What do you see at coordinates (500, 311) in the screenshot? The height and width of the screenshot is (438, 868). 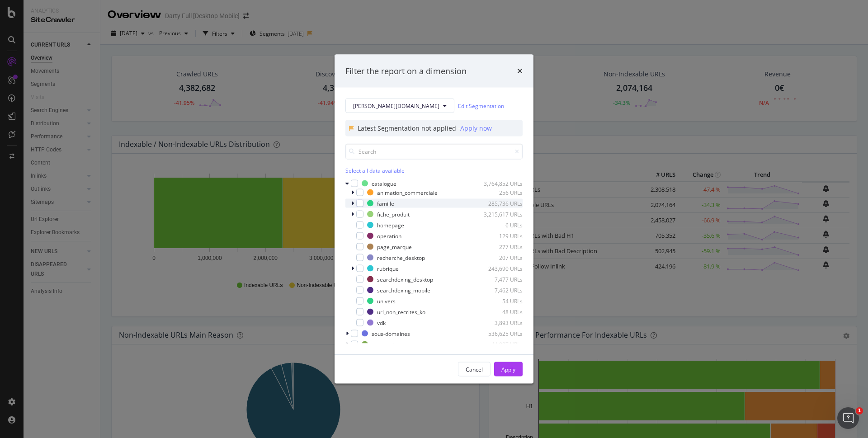 I see `div: 48 URLs` at bounding box center [500, 311].